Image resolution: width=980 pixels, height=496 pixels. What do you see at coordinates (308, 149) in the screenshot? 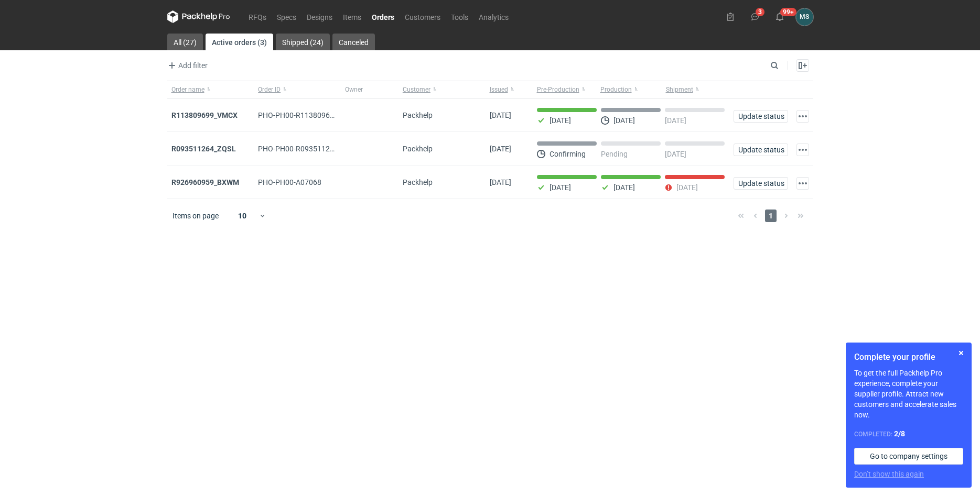
I see `span: PHO-PH00-R093511264_ZQSL` at bounding box center [308, 149].